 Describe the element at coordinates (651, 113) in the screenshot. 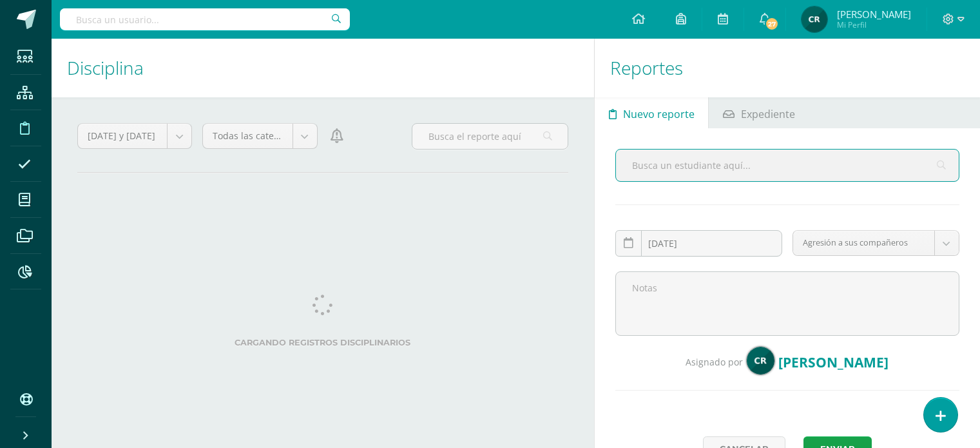

I see `a: Nuevo reporte` at that location.